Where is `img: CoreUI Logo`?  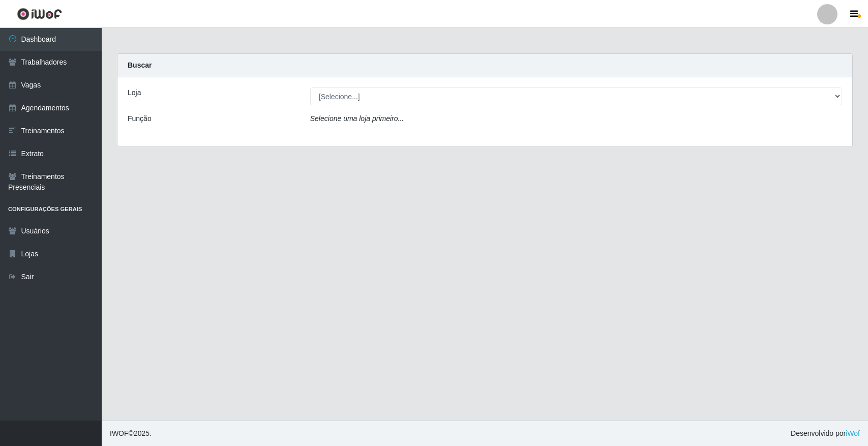 img: CoreUI Logo is located at coordinates (39, 14).